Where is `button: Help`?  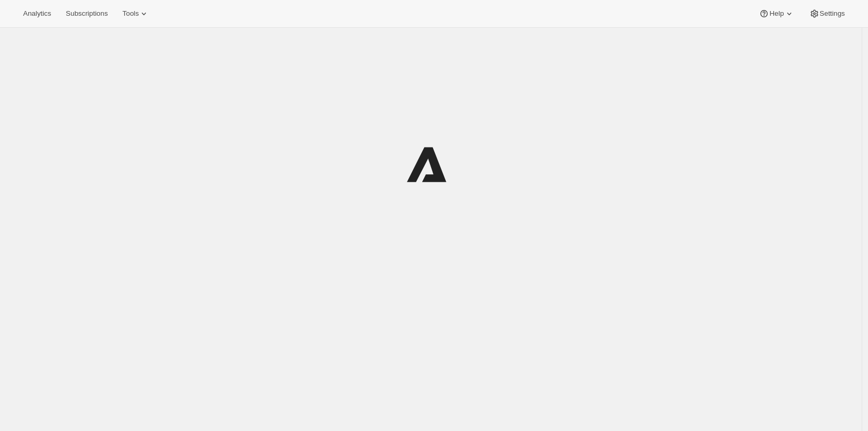 button: Help is located at coordinates (776, 14).